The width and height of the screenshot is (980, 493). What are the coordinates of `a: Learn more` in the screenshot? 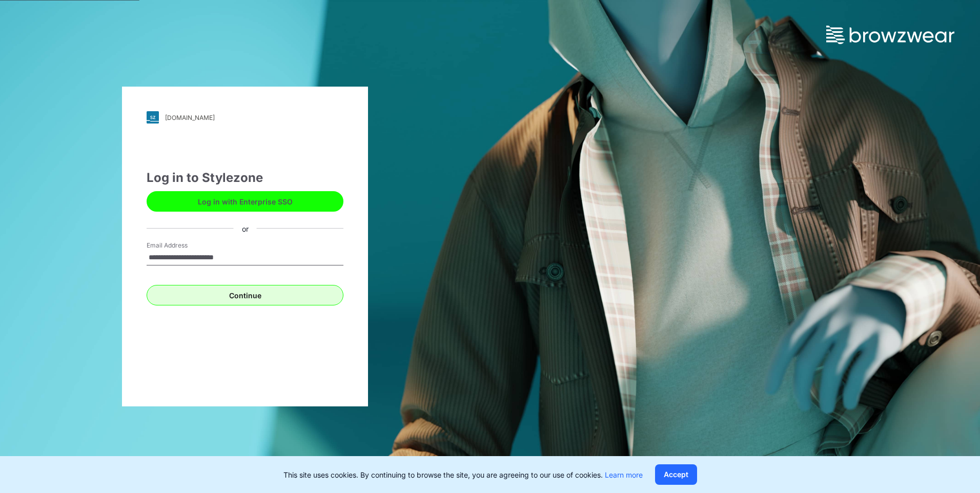 It's located at (624, 475).